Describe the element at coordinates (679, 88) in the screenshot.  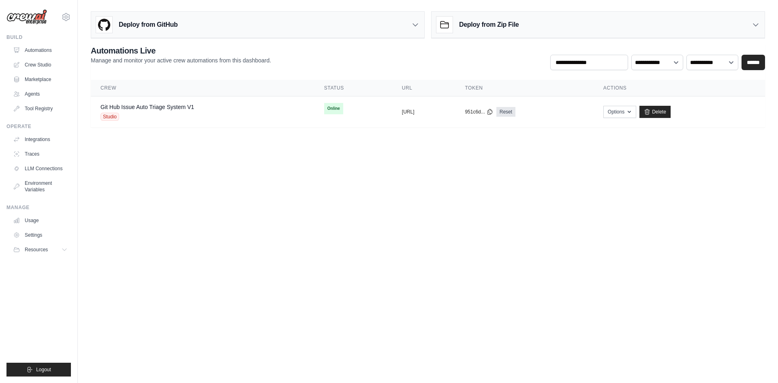
I see `th: Actions` at that location.